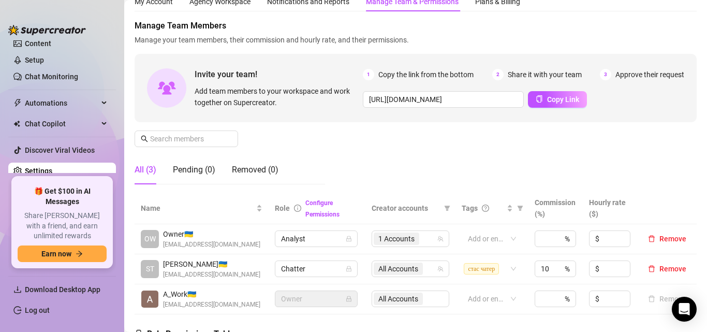 The image size is (707, 332). Describe the element at coordinates (201, 208) in the screenshot. I see `th: Name` at that location.